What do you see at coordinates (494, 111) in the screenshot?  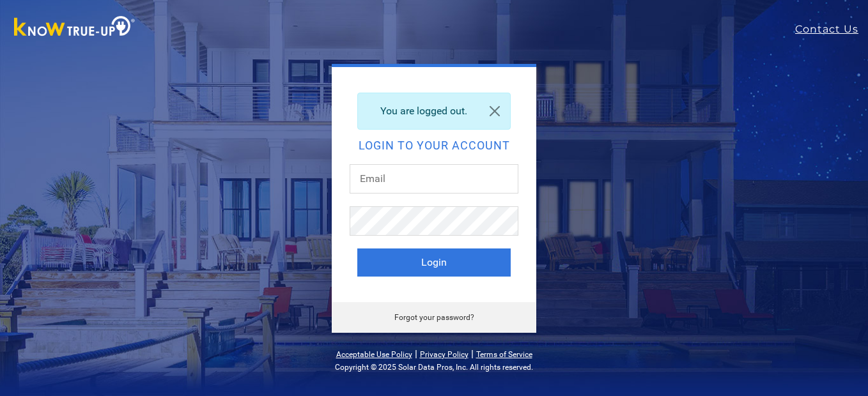 I see `a: Close` at bounding box center [494, 111].